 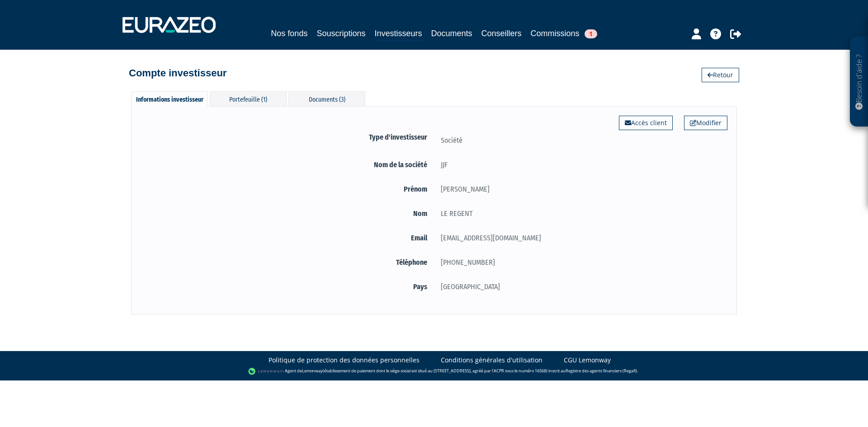 I want to click on a: Commissions1, so click(x=564, y=33).